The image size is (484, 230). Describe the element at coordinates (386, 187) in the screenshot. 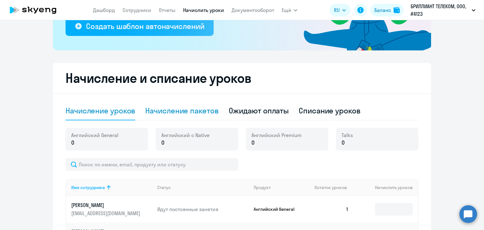

I see `th: Начислить уроков` at that location.